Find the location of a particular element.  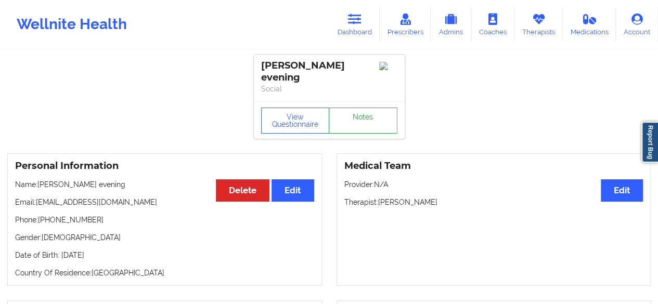

a: Admins is located at coordinates (451, 24).